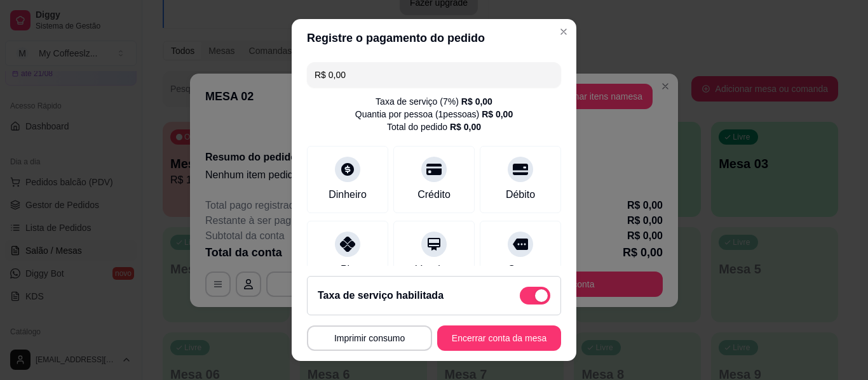 The height and width of the screenshot is (380, 868). I want to click on div: Débito, so click(520, 195).